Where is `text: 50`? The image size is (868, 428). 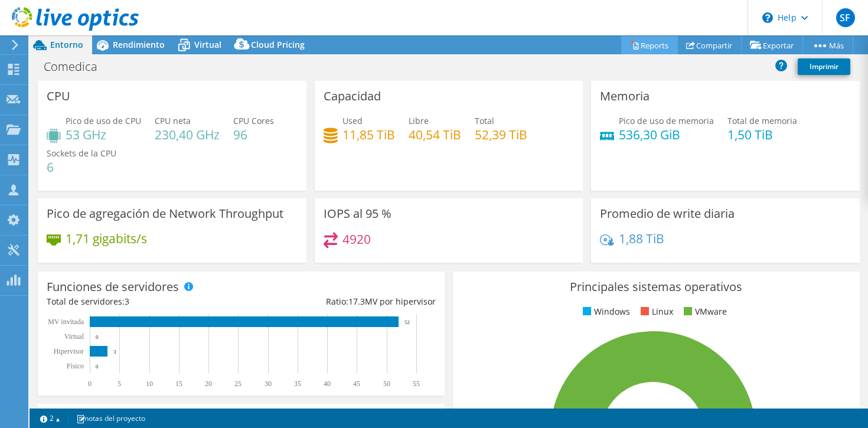
text: 50 is located at coordinates (387, 384).